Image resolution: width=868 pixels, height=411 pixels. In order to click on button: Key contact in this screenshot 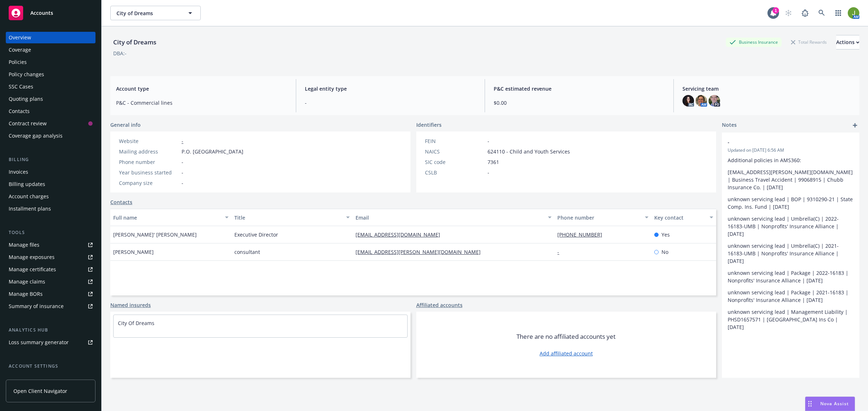, I will do `click(684, 217)`.